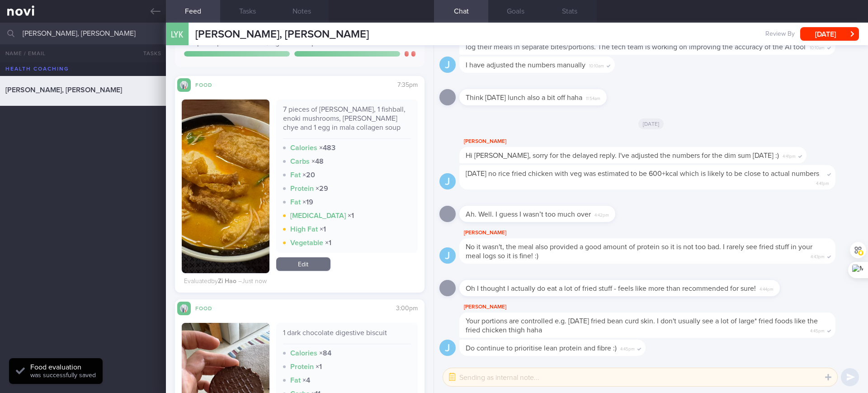  Describe the element at coordinates (63, 367) in the screenshot. I see `div: Food evaluation` at that location.